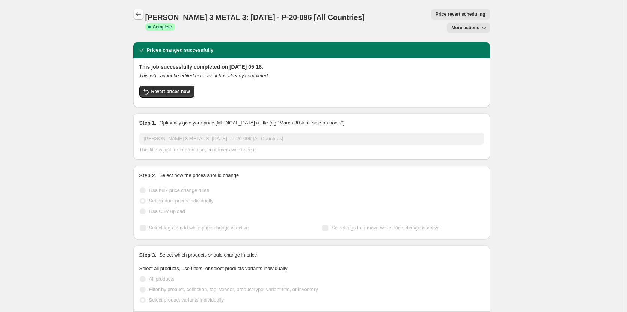 This screenshot has width=627, height=312. Describe the element at coordinates (197, 150) in the screenshot. I see `span: This title is just for internal use, customers won't see it` at that location.